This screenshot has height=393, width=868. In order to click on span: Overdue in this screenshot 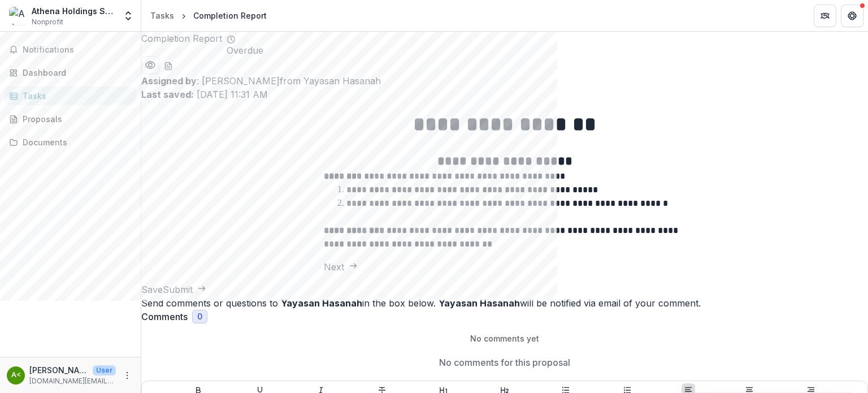, I will do `click(245, 51)`.